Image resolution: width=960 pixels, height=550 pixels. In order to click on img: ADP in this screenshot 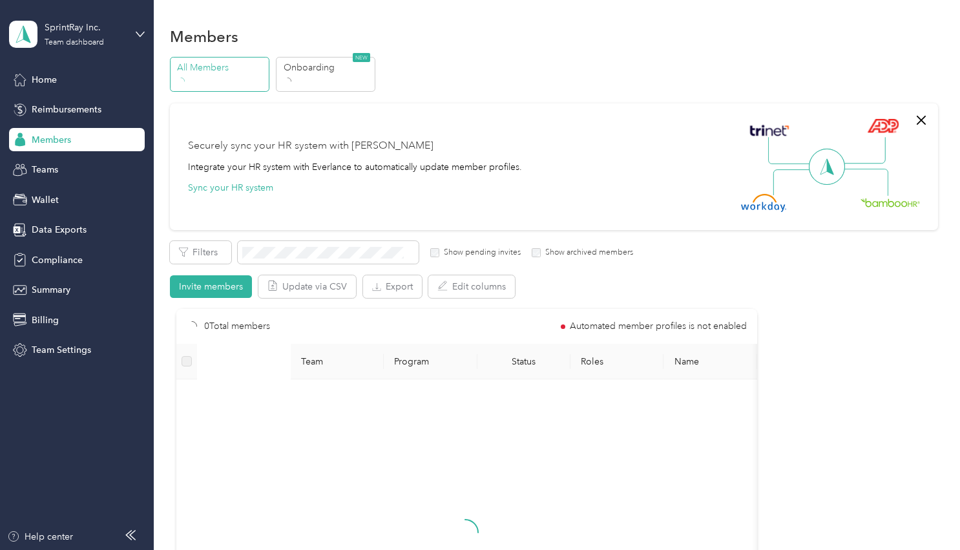, I will do `click(882, 125)`.